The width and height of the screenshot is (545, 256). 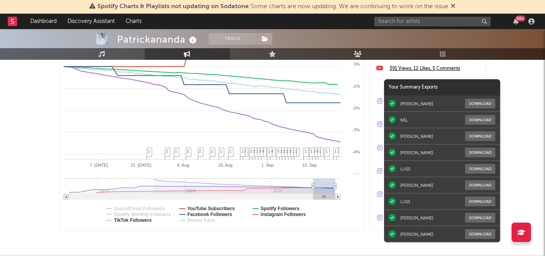 What do you see at coordinates (283, 214) in the screenshot?
I see `text: Instagram Followers` at bounding box center [283, 214].